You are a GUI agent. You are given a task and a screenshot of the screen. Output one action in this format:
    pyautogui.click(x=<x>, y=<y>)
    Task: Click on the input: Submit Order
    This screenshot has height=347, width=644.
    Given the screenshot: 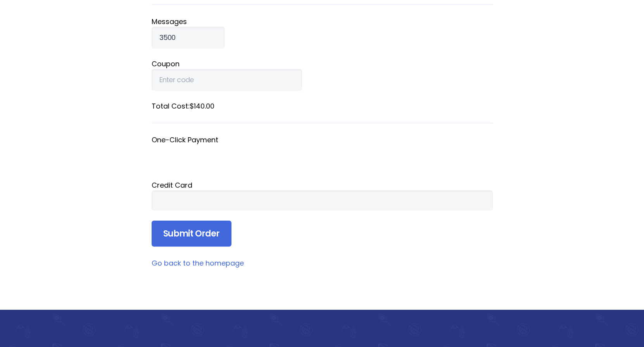 What is the action you would take?
    pyautogui.click(x=192, y=234)
    